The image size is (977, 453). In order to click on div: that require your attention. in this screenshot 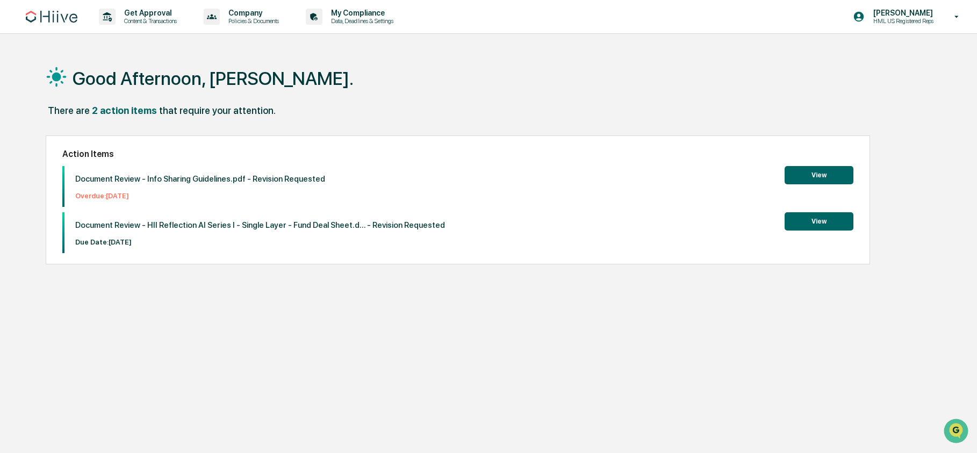, I will do `click(217, 110)`.